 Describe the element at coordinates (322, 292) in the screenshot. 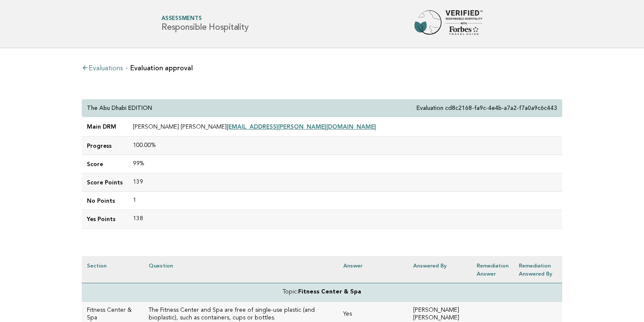

I see `td: Topic:` at that location.